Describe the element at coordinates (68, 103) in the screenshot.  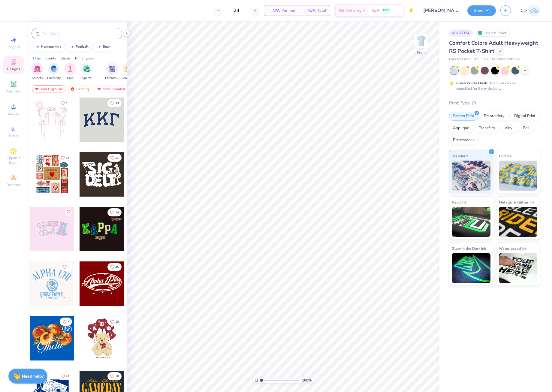
I see `span: 15` at that location.